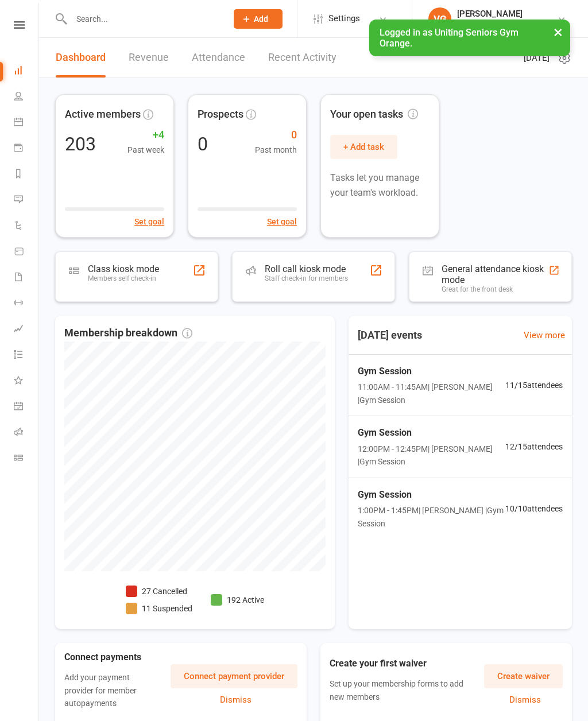  Describe the element at coordinates (27, 97) in the screenshot. I see `a: People` at that location.